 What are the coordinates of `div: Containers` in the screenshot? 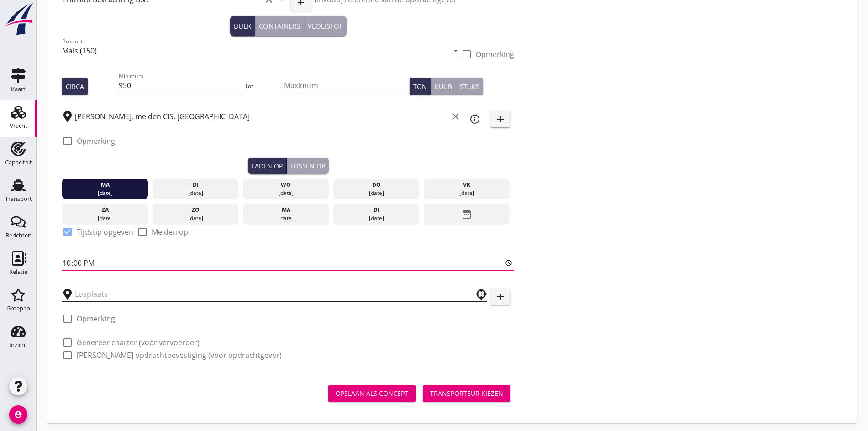 It's located at (280, 26).